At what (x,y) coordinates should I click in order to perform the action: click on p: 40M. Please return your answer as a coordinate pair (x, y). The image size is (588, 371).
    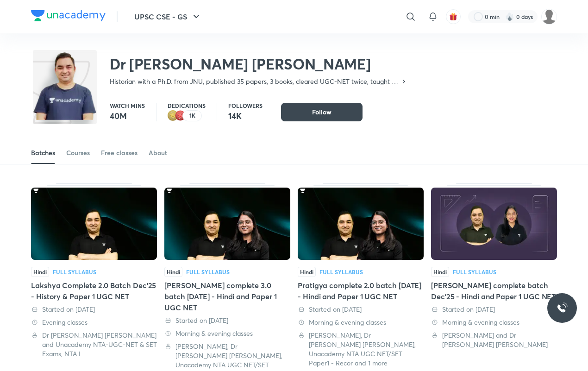
    Looking at the image, I should click on (128, 116).